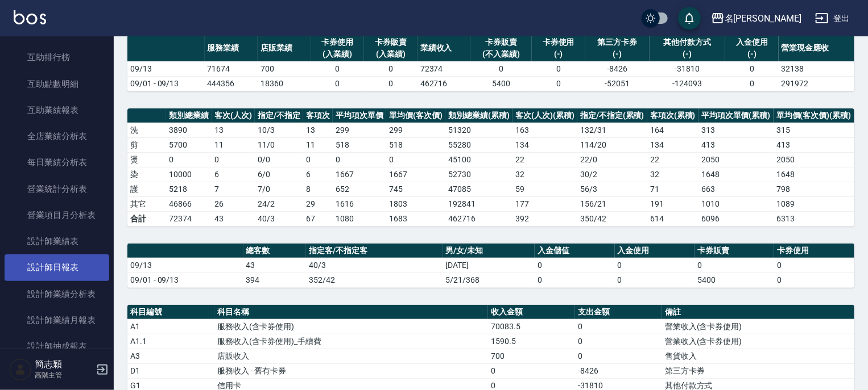 The width and height of the screenshot is (868, 390). I want to click on td: 51320, so click(480, 130).